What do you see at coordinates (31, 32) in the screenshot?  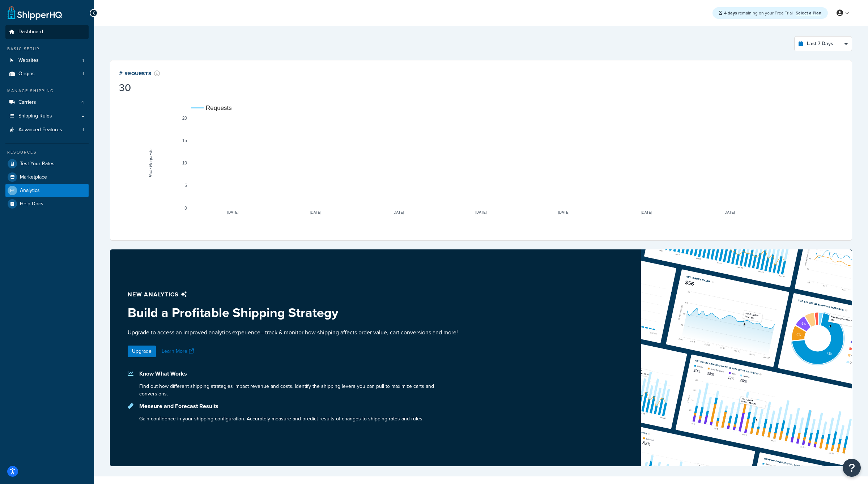 I see `span: Dashboard` at bounding box center [31, 32].